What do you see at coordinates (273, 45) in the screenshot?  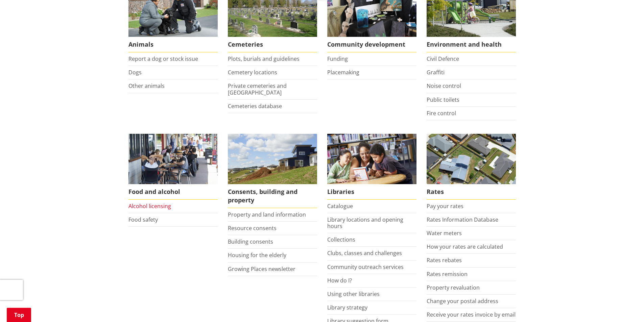 I see `span: Cemeteries` at bounding box center [273, 45].